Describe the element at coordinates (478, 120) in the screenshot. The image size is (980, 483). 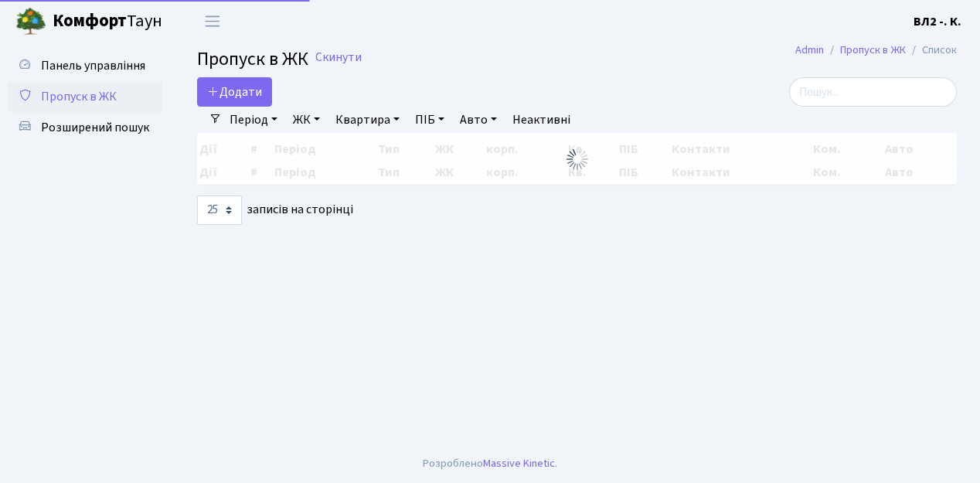
I see `a: Авто` at that location.